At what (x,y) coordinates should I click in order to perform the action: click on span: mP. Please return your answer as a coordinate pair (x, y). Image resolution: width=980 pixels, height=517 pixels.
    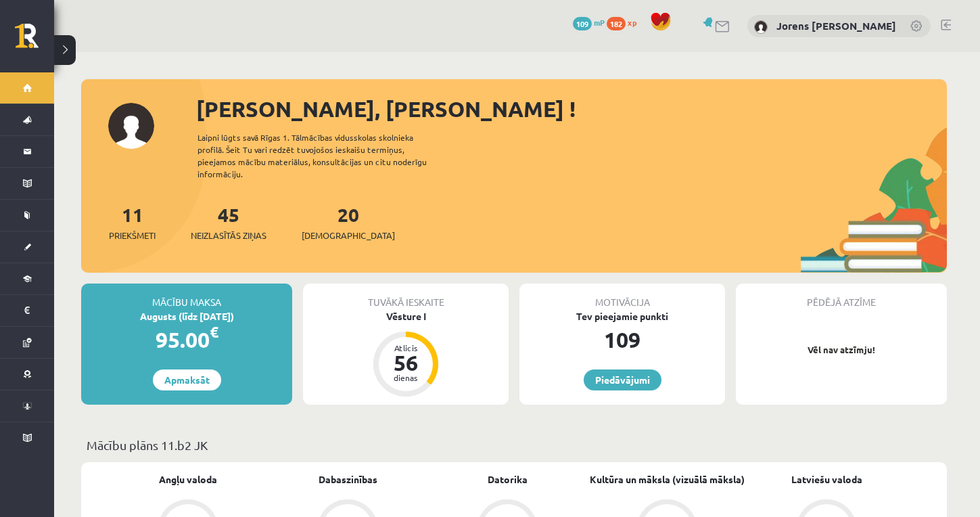
    Looking at the image, I should click on (599, 23).